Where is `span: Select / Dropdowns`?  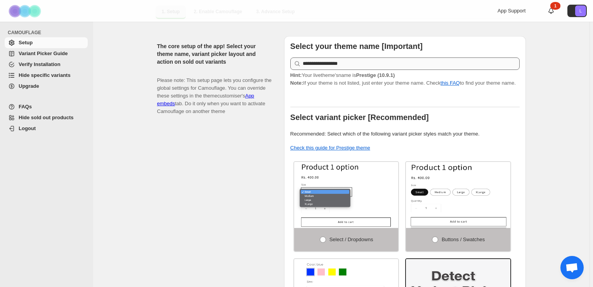 span: Select / Dropdowns is located at coordinates (351, 239).